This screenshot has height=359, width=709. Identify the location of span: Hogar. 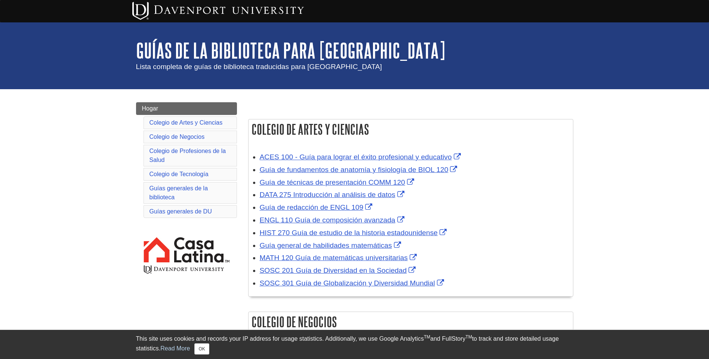
(150, 108).